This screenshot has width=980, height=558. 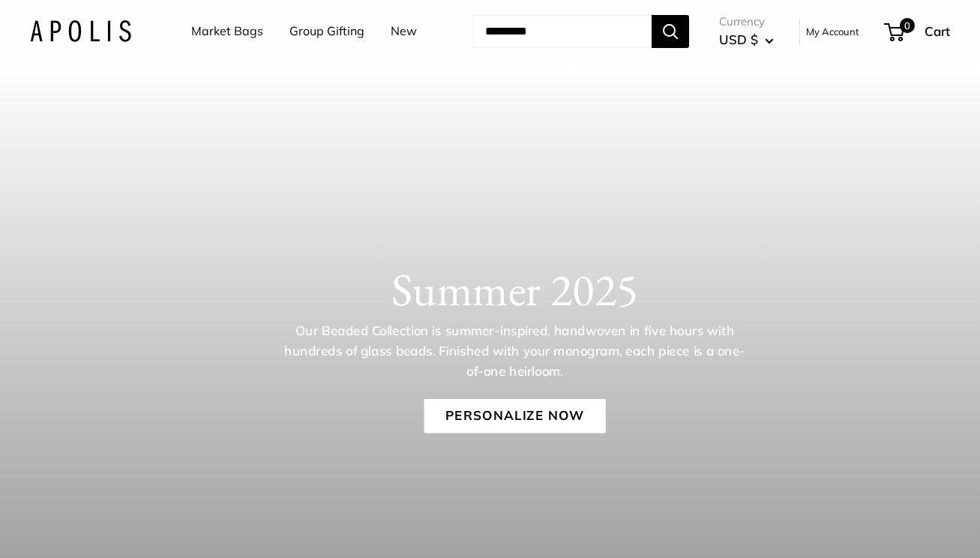 What do you see at coordinates (327, 32) in the screenshot?
I see `a: Group Gifting` at bounding box center [327, 32].